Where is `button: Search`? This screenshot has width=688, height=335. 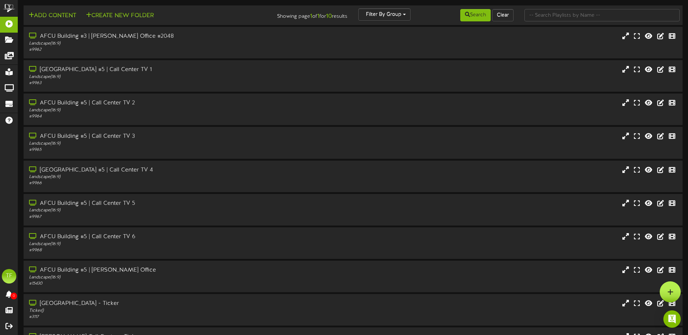 button: Search is located at coordinates (476, 15).